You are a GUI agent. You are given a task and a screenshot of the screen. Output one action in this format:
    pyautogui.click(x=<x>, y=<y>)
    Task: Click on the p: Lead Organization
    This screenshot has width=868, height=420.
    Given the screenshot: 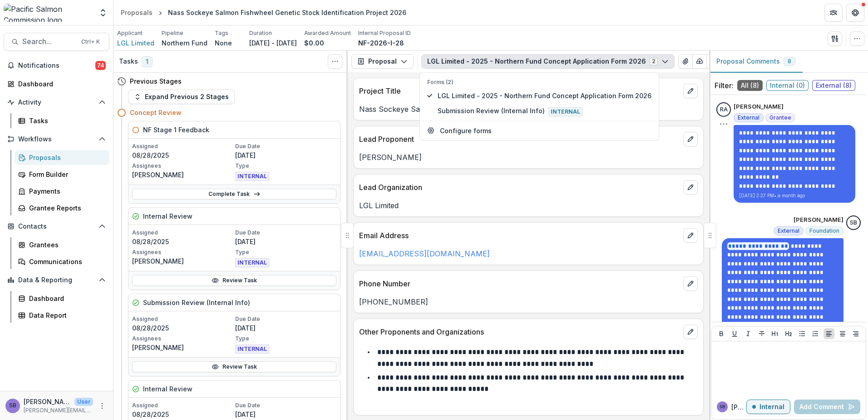 What is the action you would take?
    pyautogui.click(x=519, y=188)
    